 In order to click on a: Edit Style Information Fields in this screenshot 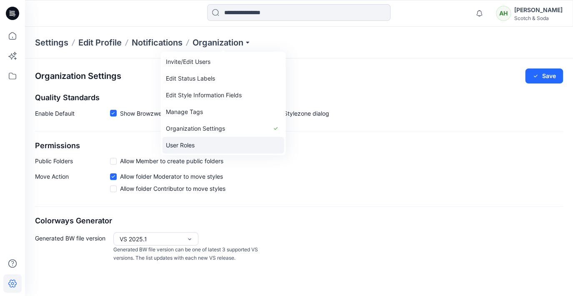, I will do `click(223, 95)`.